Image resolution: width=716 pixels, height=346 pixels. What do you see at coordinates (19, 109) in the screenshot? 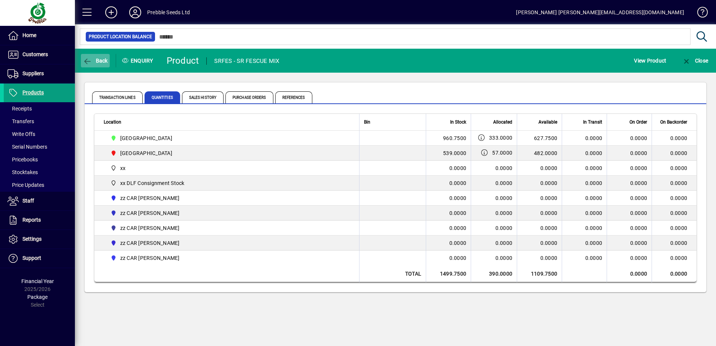
I see `span: Receipts` at bounding box center [19, 109].